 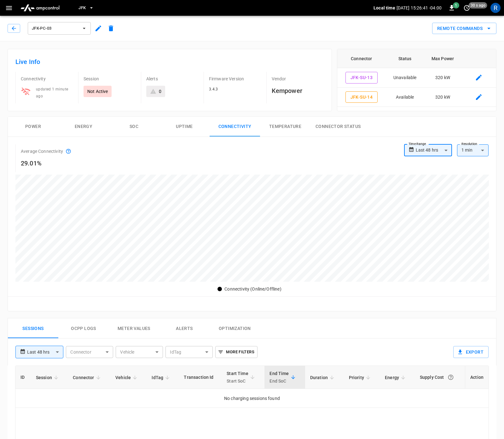 What do you see at coordinates (450, 377) in the screenshot?
I see `button: The cost of your charging session based on your supply rates` at bounding box center [450, 377].